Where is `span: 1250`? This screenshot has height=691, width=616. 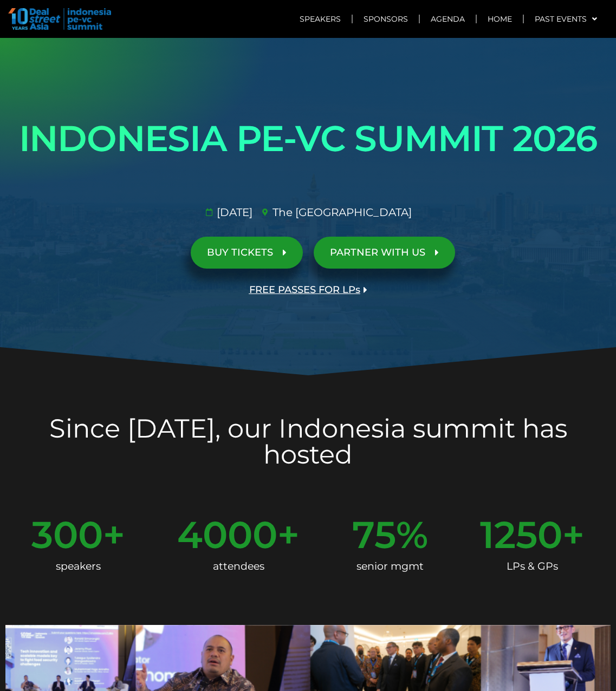
span: 1250 is located at coordinates (521, 534).